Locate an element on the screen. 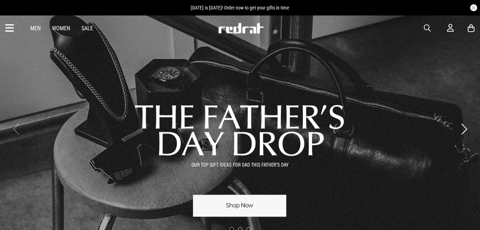  a: Women is located at coordinates (61, 28).